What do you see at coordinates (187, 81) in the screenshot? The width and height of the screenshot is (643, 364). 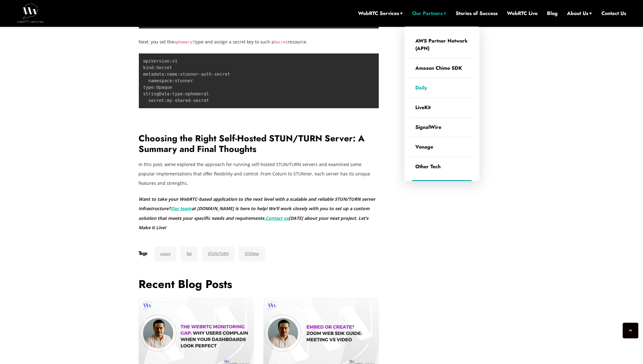 I see `code: apiVersion v1 kind Secret metadata name stunner auth secret namespace stunner type Opaque stringD...` at bounding box center [187, 81].